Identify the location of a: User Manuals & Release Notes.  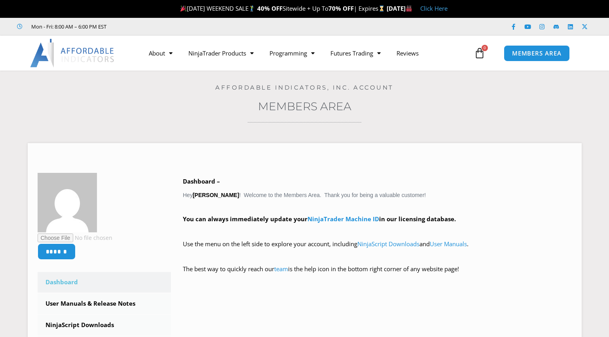
(105, 303).